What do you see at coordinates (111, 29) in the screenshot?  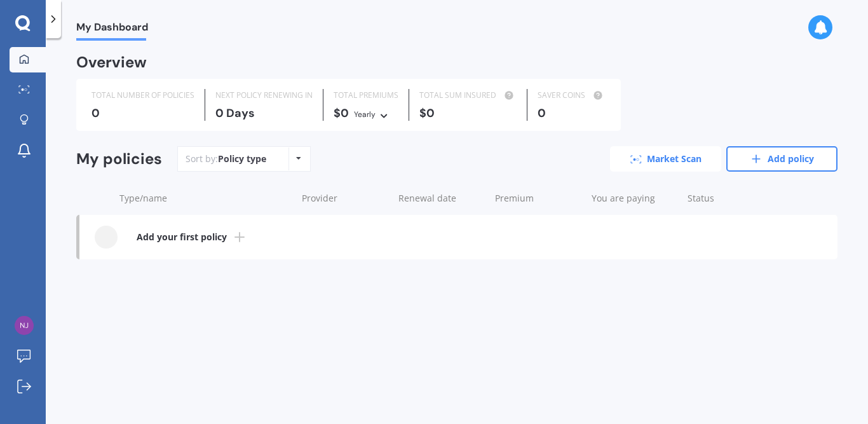 I see `span: My Dashboard` at bounding box center [111, 29].